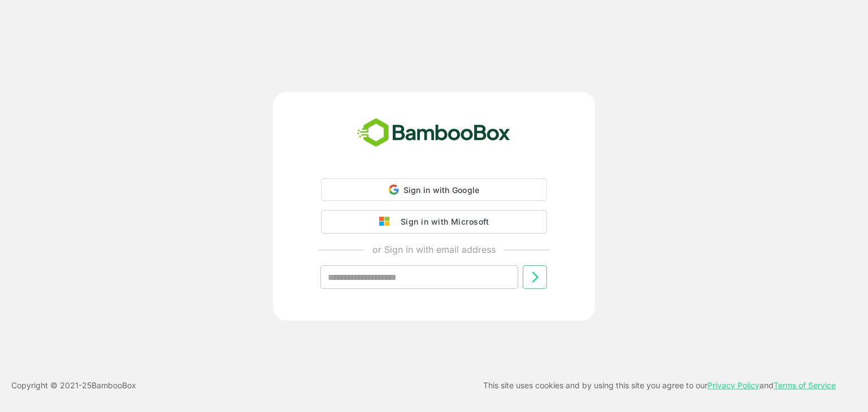 The image size is (868, 412). What do you see at coordinates (442, 222) in the screenshot?
I see `div: Sign in with Microsoft` at bounding box center [442, 222].